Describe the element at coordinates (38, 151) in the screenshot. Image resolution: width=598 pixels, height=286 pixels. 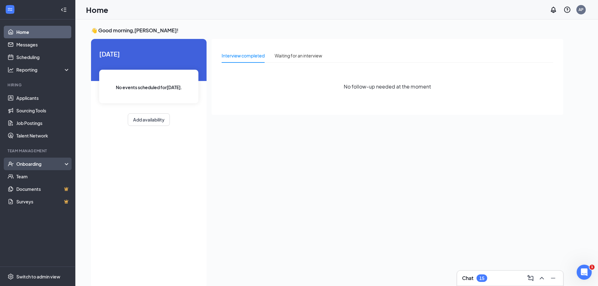
I see `div: Team Management` at that location.